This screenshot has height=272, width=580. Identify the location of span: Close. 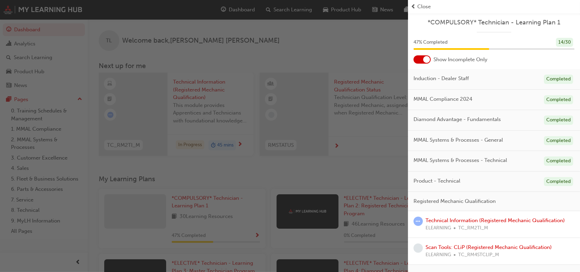
(424, 7).